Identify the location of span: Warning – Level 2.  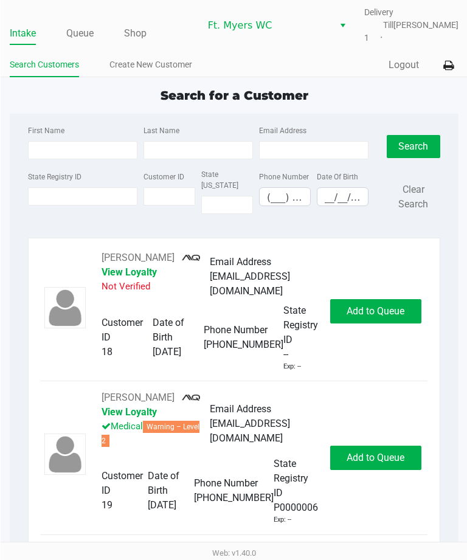
(150, 434).